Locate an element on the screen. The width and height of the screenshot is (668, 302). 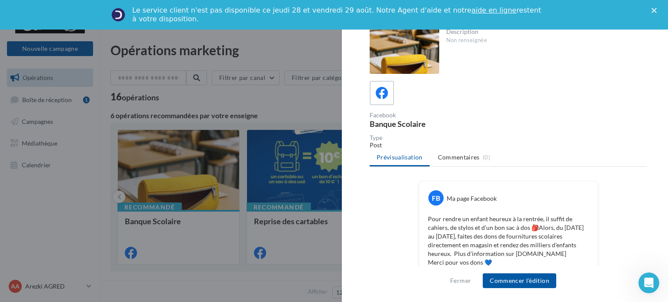
div: Facebook is located at coordinates (437, 115).